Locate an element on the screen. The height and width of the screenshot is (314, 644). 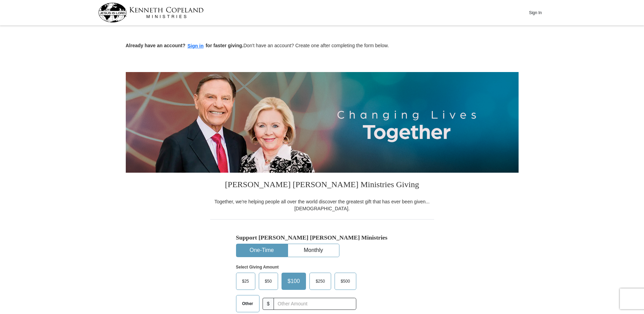
button: One-Time is located at coordinates (262, 250).